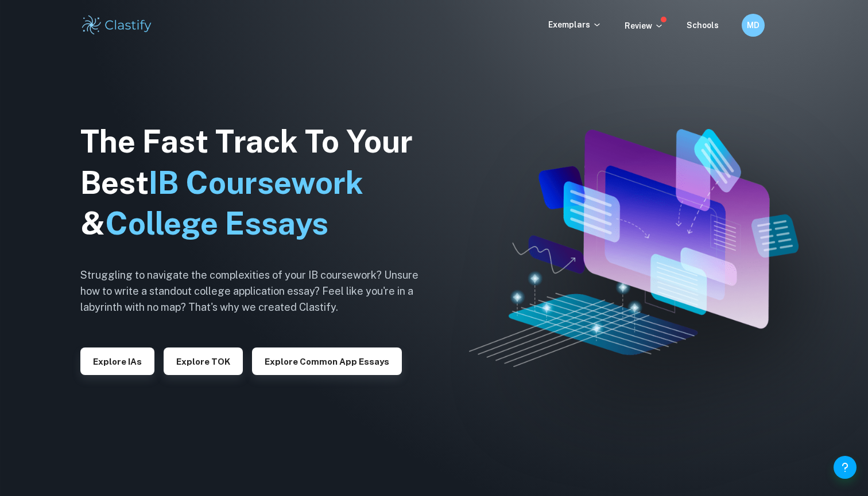  What do you see at coordinates (217, 223) in the screenshot?
I see `span: College Essays` at bounding box center [217, 223].